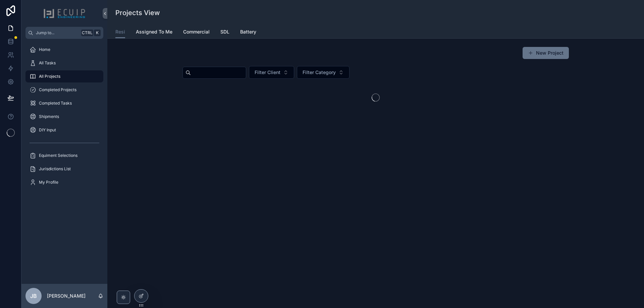 The height and width of the screenshot is (308, 644). What do you see at coordinates (197, 33) in the screenshot?
I see `a: Commercial` at bounding box center [197, 33].